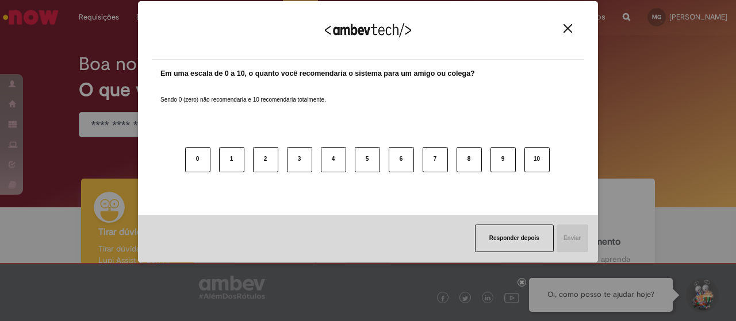 The width and height of the screenshot is (736, 321). What do you see at coordinates (265, 160) in the screenshot?
I see `button: 2` at bounding box center [265, 160].